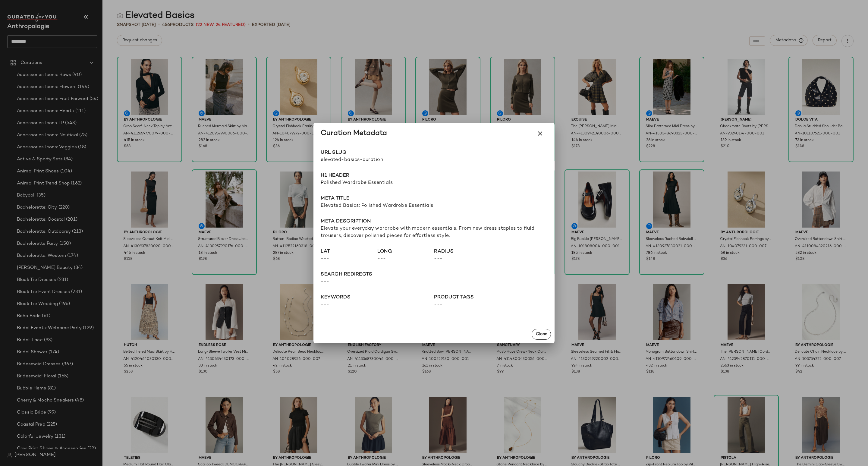 The image size is (868, 466). I want to click on span: long, so click(406, 252).